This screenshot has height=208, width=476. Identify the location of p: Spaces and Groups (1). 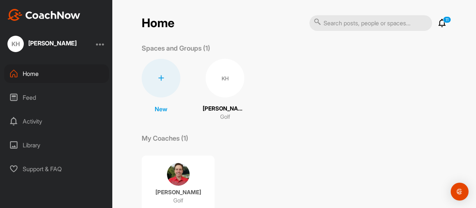
(176, 48).